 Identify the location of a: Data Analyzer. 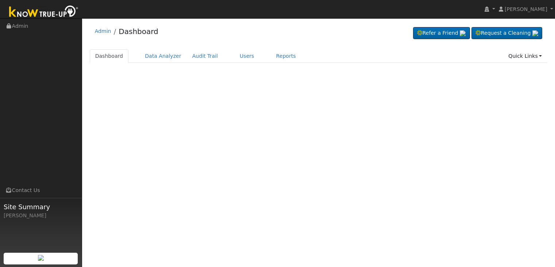
(163, 56).